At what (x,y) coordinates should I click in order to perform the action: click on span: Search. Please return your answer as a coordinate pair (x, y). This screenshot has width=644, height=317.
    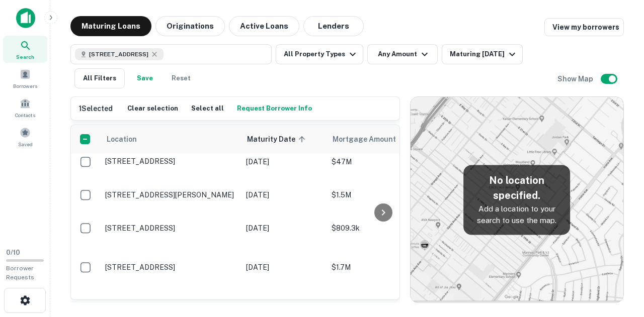
    Looking at the image, I should click on (25, 57).